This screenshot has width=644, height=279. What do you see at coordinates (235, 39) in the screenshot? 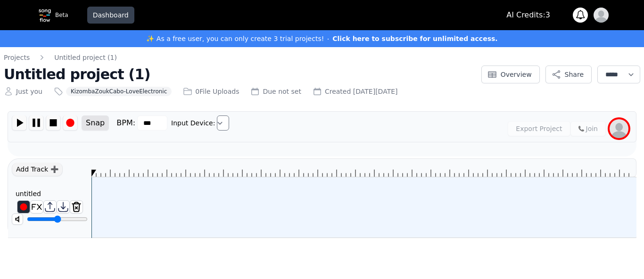
I see `strong: ✨ As a free user, you can only create 3 trial projects!` at bounding box center [235, 39].